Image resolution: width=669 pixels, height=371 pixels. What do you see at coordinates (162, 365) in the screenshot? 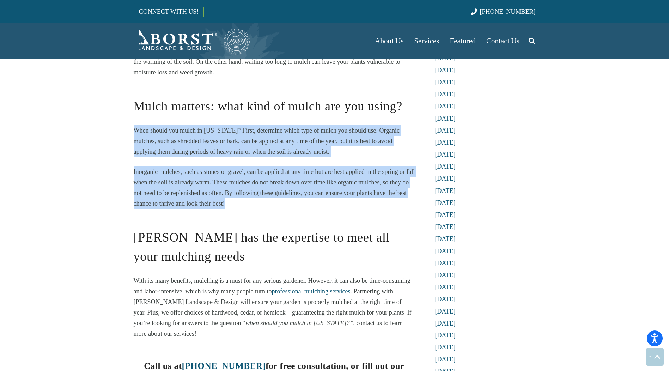
I see `b: Call us at` at bounding box center [162, 365].